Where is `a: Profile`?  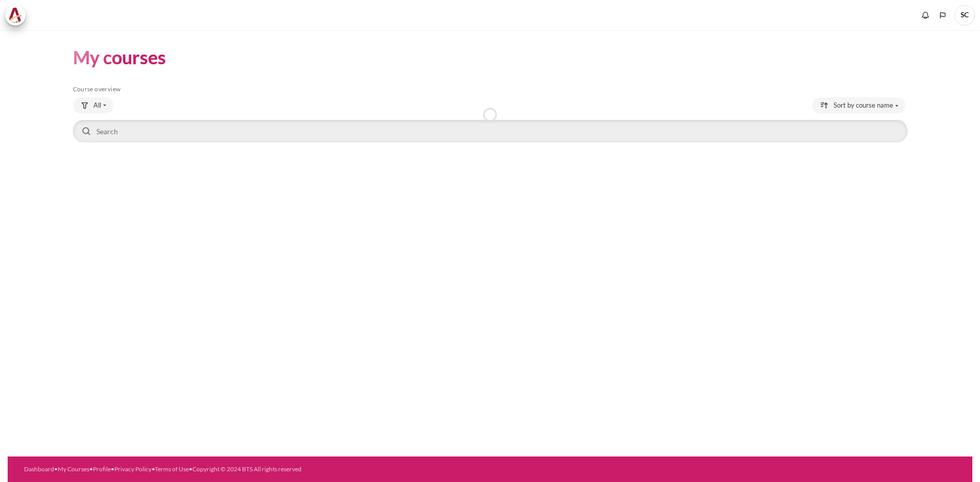 a: Profile is located at coordinates (102, 469).